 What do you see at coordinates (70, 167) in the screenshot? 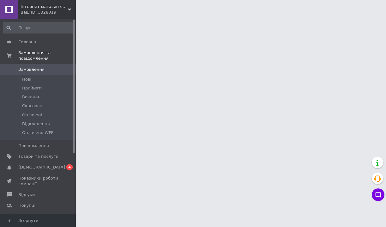
I see `span: 4` at bounding box center [70, 167].